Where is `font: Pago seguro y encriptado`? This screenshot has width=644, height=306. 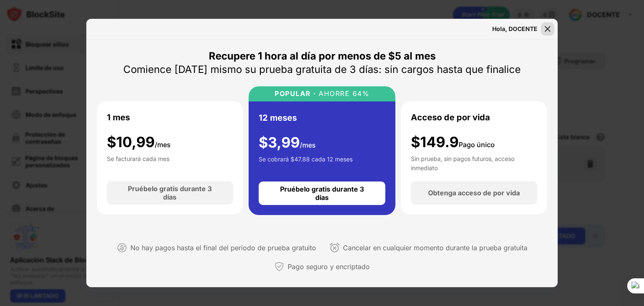 font: Pago seguro y encriptado is located at coordinates (329, 267).